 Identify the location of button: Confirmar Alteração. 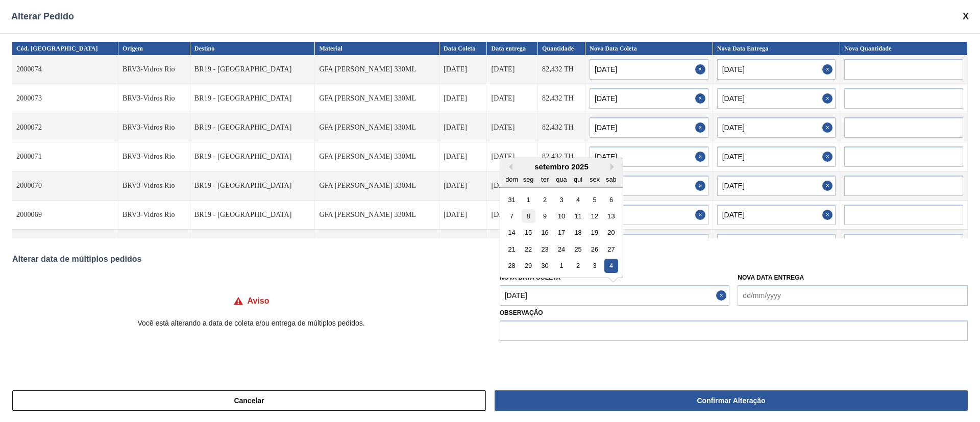
(731, 401).